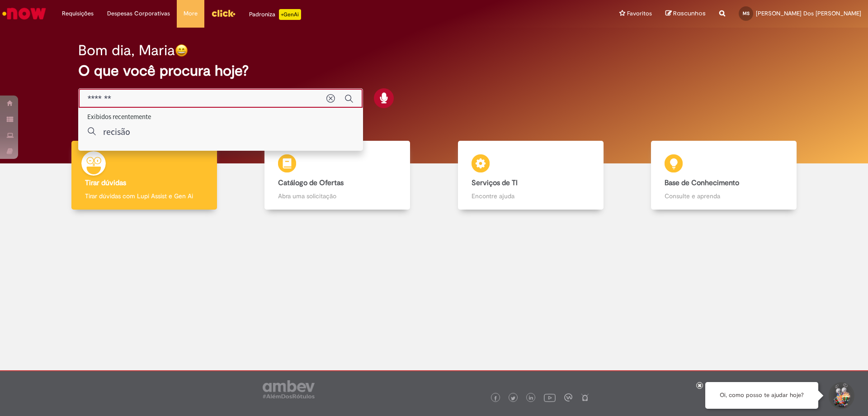 This screenshot has height=416, width=868. What do you see at coordinates (685, 13) in the screenshot?
I see `a: Rascunhos` at bounding box center [685, 13].